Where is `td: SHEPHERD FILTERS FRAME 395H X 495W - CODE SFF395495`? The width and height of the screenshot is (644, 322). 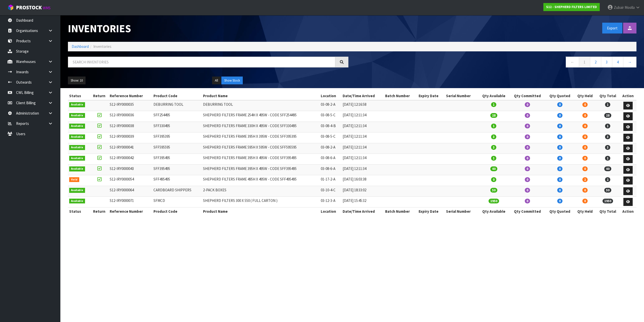 td: SHEPHERD FILTERS FRAME 395H X 495W - CODE SFF395495 is located at coordinates (261, 170).